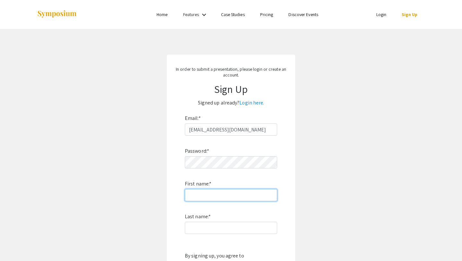 This screenshot has height=261, width=462. I want to click on a: Login, so click(381, 14).